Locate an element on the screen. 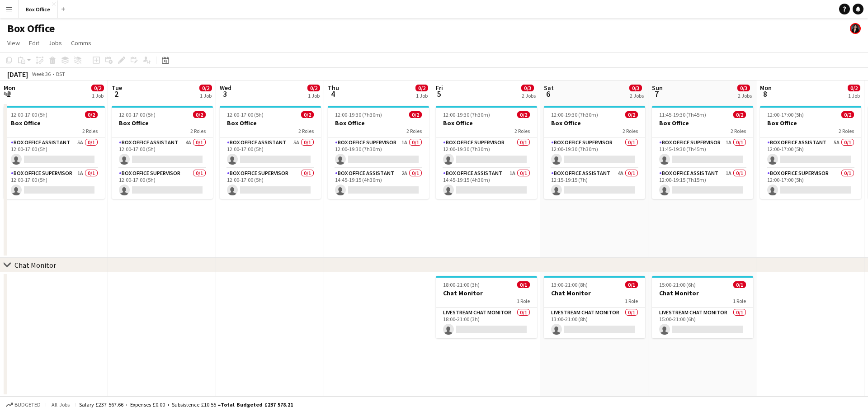  span: 7 is located at coordinates (656, 94).